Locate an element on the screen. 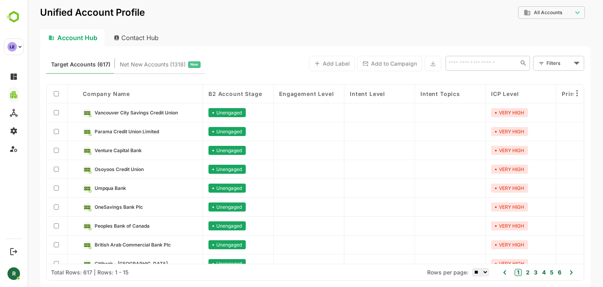 This screenshot has height=287, width=603. button: 4 is located at coordinates (516, 272).